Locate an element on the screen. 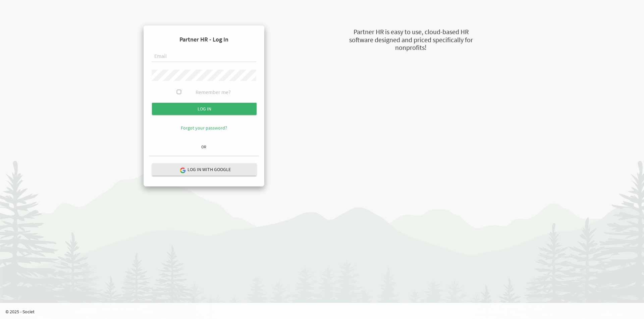 The width and height of the screenshot is (644, 319). input: Email is located at coordinates (204, 57).